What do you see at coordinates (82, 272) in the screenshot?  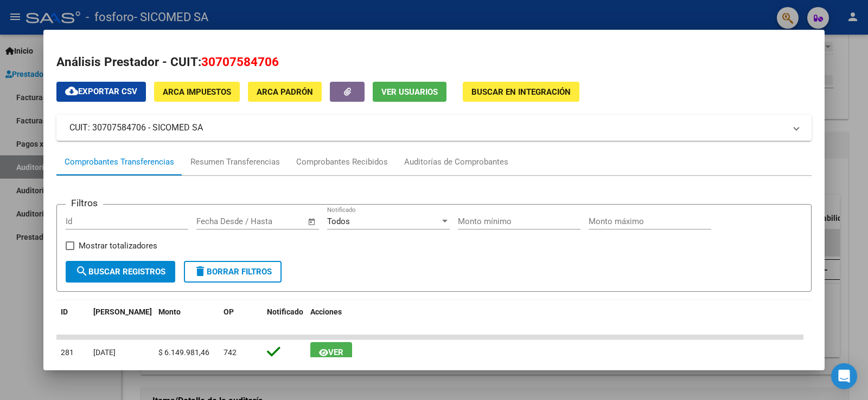 I see `mat-icon: search` at bounding box center [82, 272].